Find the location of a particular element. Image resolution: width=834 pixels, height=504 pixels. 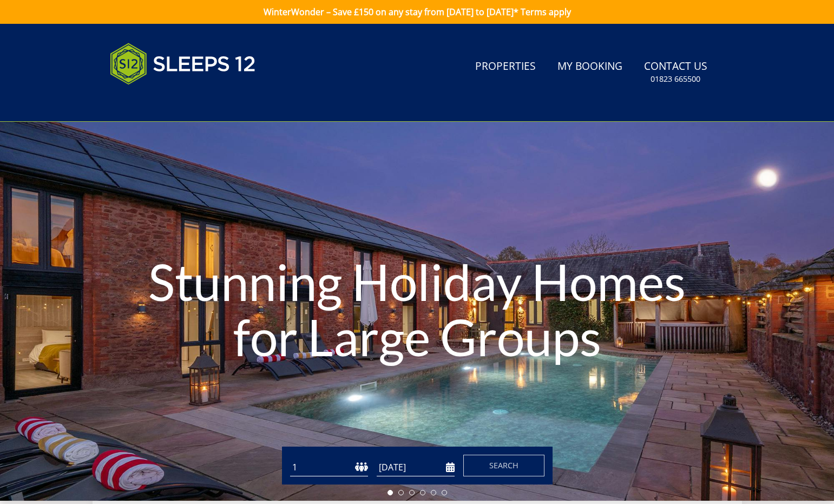

h1: Stunning Holiday Homes for Large Groups is located at coordinates (417, 309).